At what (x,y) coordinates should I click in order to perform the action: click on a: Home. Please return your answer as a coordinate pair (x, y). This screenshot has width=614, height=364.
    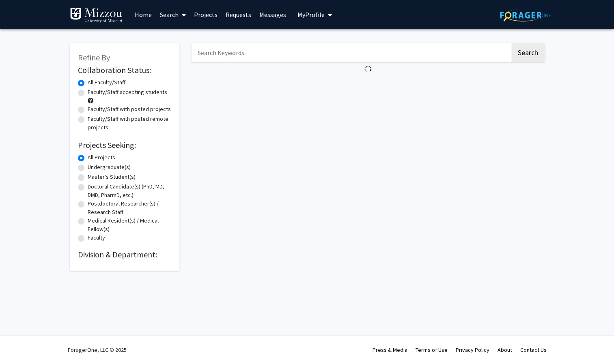
    Looking at the image, I should click on (143, 14).